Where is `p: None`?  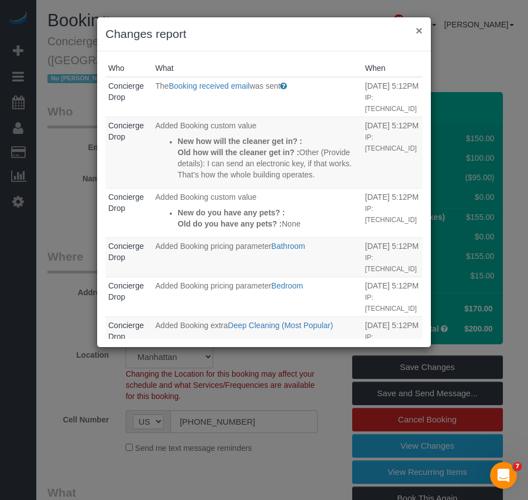 p: None is located at coordinates (268, 224).